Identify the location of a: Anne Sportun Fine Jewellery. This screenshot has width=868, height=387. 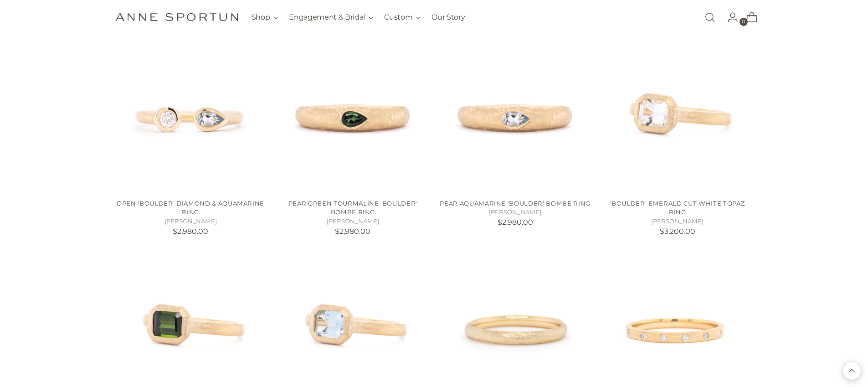
(177, 17).